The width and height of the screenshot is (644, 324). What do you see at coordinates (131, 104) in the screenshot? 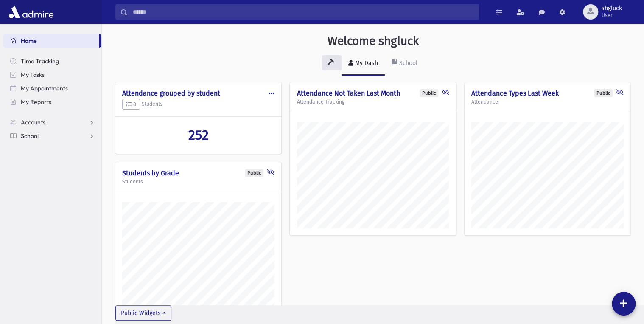
I see `button: 0` at bounding box center [131, 104].